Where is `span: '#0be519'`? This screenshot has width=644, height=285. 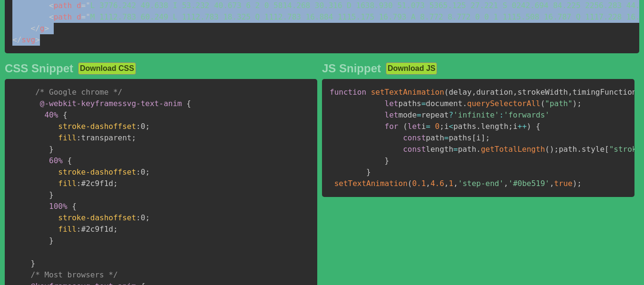
span: '#0be519' is located at coordinates (529, 183).